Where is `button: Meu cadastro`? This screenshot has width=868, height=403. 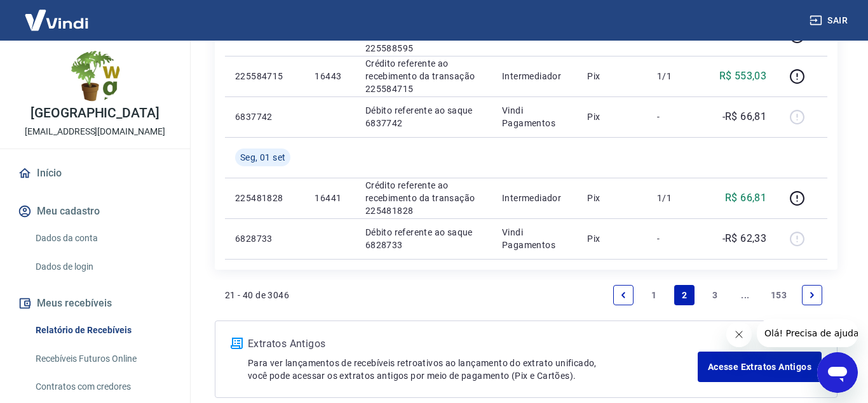
button: Meu cadastro is located at coordinates (95, 211).